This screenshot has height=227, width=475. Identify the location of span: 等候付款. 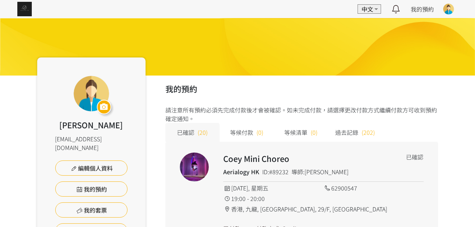
(242, 132).